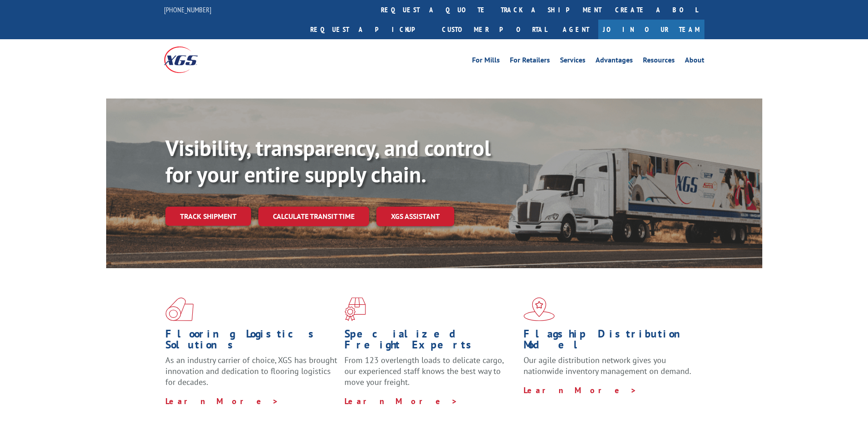 The image size is (868, 431). I want to click on a: Track shipment, so click(208, 216).